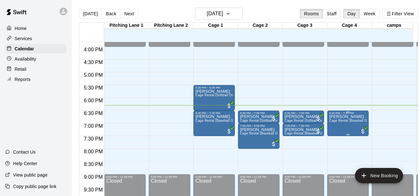  I want to click on a: Services, so click(36, 39).